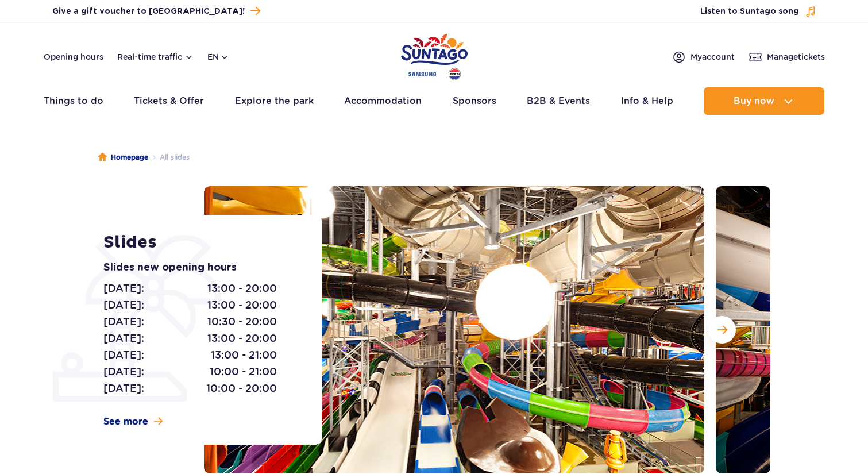  I want to click on a: Things to do, so click(73, 101).